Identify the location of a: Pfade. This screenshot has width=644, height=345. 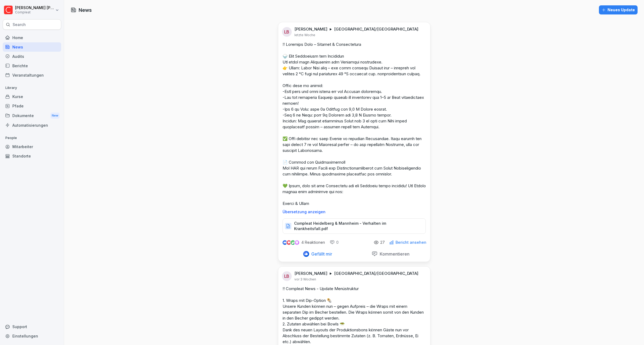
(32, 106).